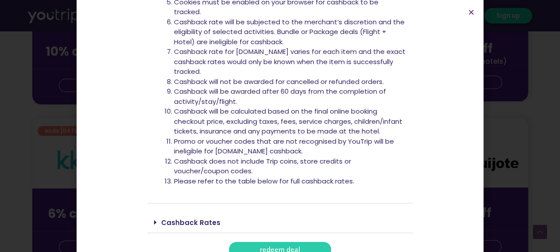  Describe the element at coordinates (290, 182) in the screenshot. I see `li: Please refer to the table below for full cashback rates.` at that location.